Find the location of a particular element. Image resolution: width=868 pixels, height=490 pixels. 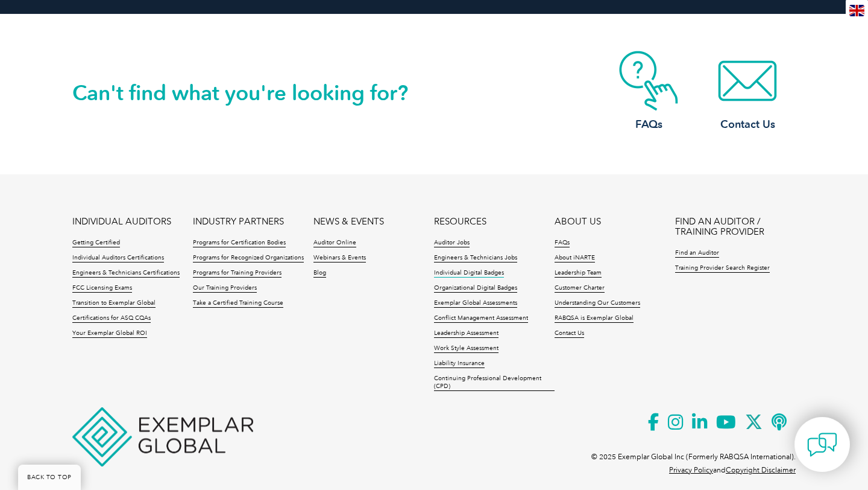

a: Certifications for ASQ CQAs is located at coordinates (111, 319).